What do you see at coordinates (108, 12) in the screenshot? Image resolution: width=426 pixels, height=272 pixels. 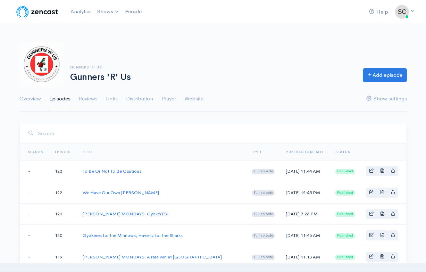 I see `a: Shows` at bounding box center [108, 12].